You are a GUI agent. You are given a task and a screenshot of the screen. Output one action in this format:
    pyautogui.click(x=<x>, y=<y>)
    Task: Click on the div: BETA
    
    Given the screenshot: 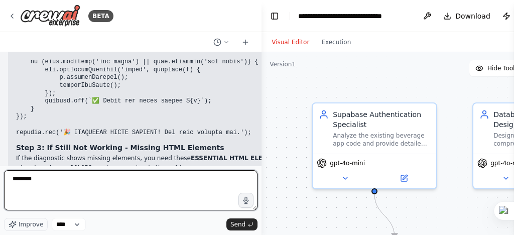 What is the action you would take?
    pyautogui.click(x=101, y=16)
    